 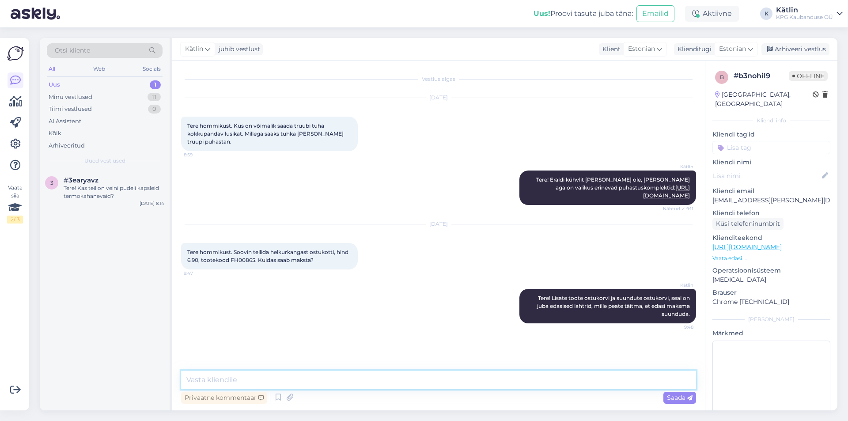 I want to click on div: Aktiivne, so click(x=712, y=14).